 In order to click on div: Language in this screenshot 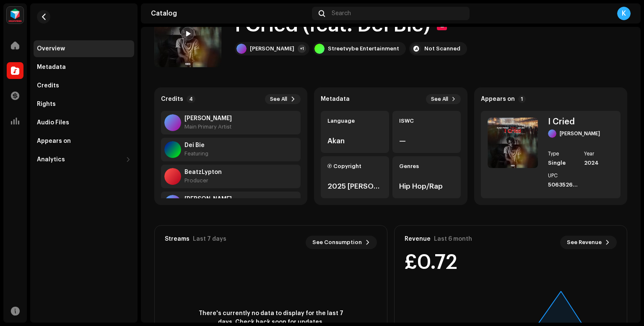, I will do `click(355, 121)`.